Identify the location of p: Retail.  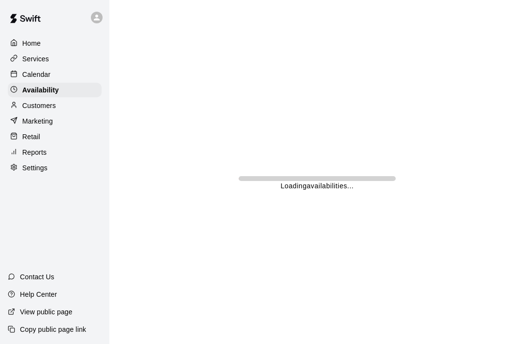
(31, 137).